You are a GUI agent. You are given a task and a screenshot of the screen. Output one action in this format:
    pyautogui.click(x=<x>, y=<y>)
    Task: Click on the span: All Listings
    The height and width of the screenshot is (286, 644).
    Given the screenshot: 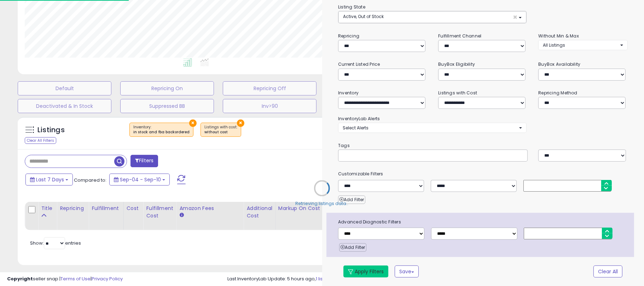 What is the action you would take?
    pyautogui.click(x=554, y=45)
    